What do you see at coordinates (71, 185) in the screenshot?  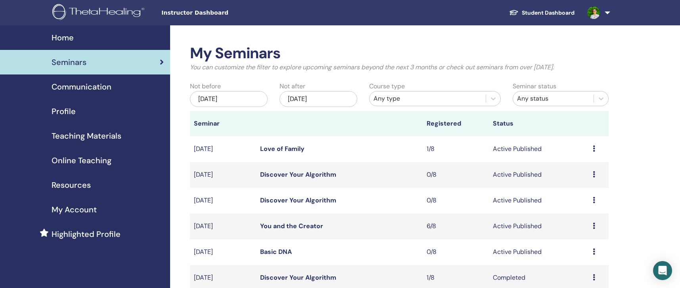 I see `span: Resources` at bounding box center [71, 185].